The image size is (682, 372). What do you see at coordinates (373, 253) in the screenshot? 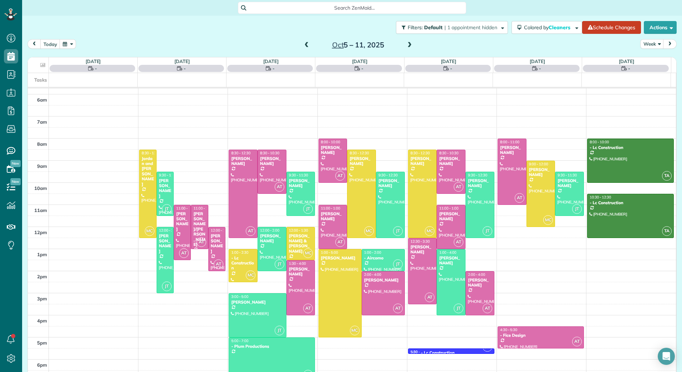
I see `span: 1:00 - 2:00` at bounding box center [373, 253].